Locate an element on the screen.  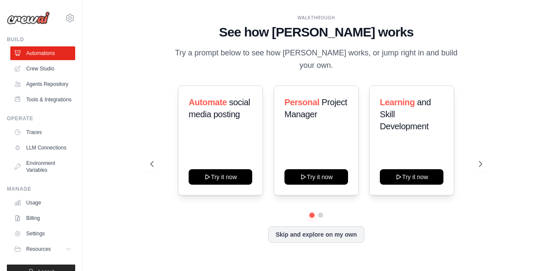
a: LLM Connections is located at coordinates (43, 148).